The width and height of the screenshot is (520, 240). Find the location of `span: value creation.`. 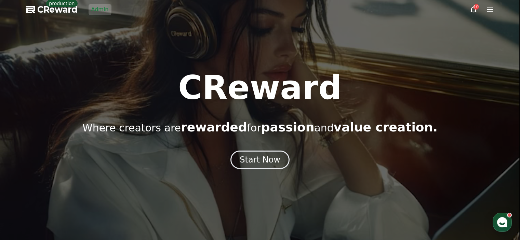

span: value creation. is located at coordinates (386, 127).